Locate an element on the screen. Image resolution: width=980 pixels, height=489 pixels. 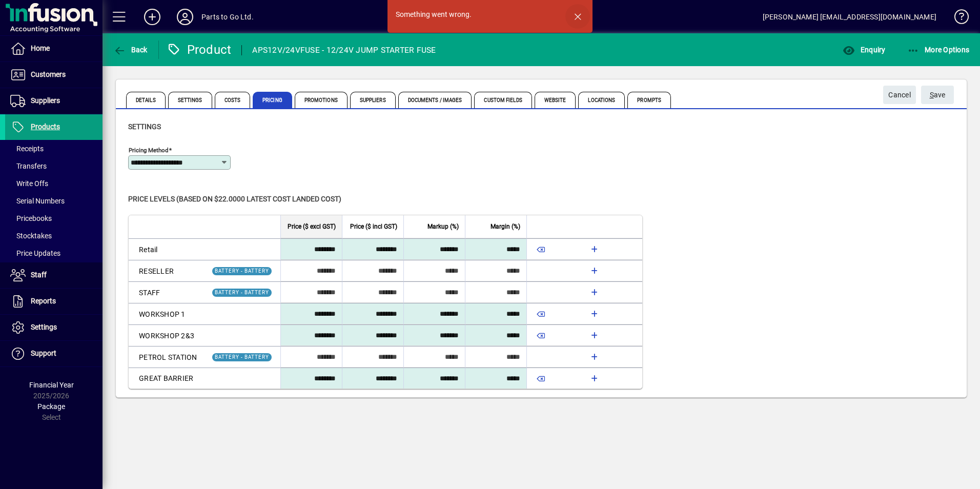
span: Reports is located at coordinates (43, 301).